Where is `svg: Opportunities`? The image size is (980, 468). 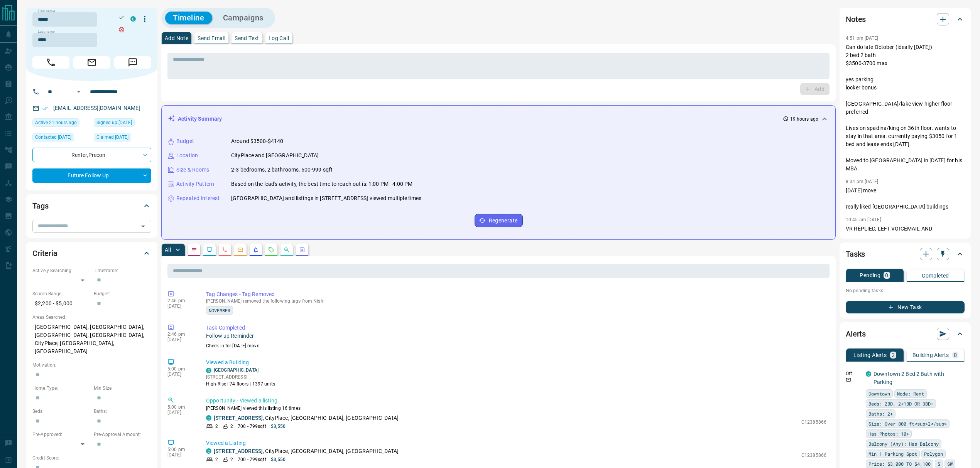
svg: Opportunities is located at coordinates (287, 250).